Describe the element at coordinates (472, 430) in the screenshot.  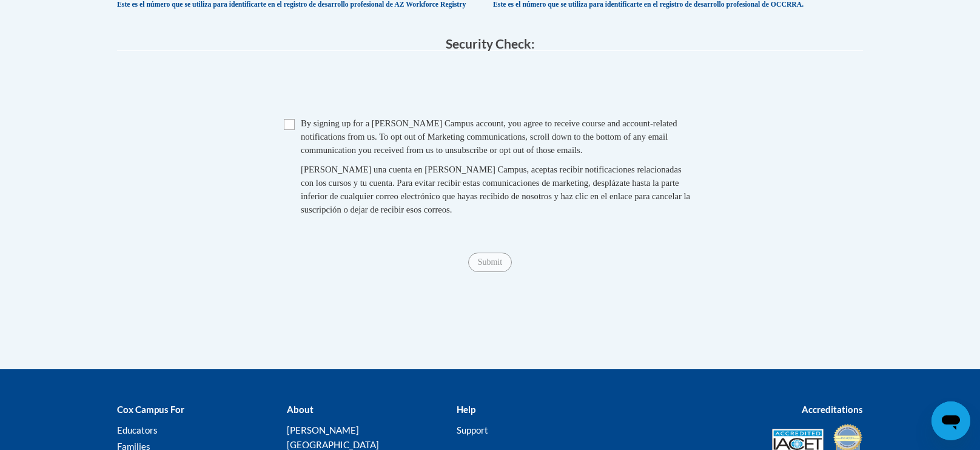
I see `a: Support` at that location.